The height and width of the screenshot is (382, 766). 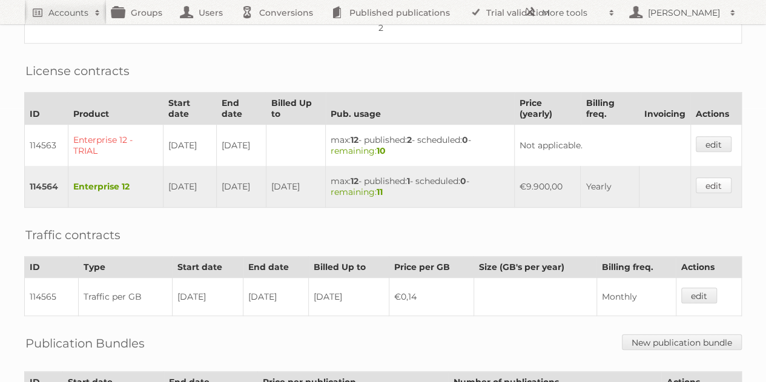 I want to click on a: New publication bundle, so click(x=682, y=342).